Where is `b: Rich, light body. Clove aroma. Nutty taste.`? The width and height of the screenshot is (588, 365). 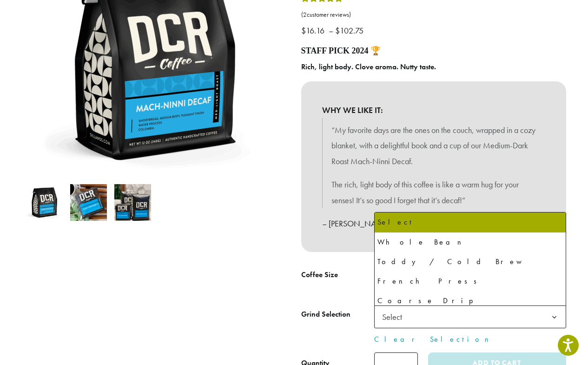
b: Rich, light body. Clove aroma. Nutty taste. is located at coordinates (368, 66).